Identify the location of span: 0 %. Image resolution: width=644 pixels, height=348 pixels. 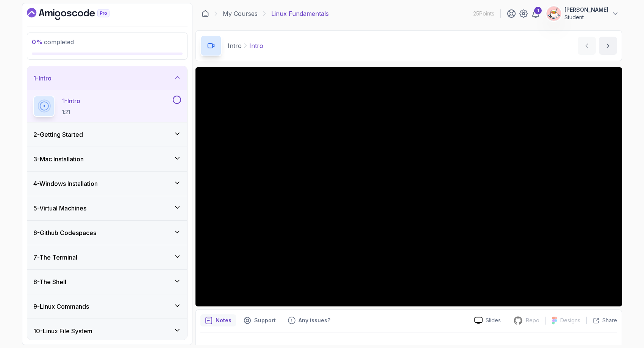
(37, 42).